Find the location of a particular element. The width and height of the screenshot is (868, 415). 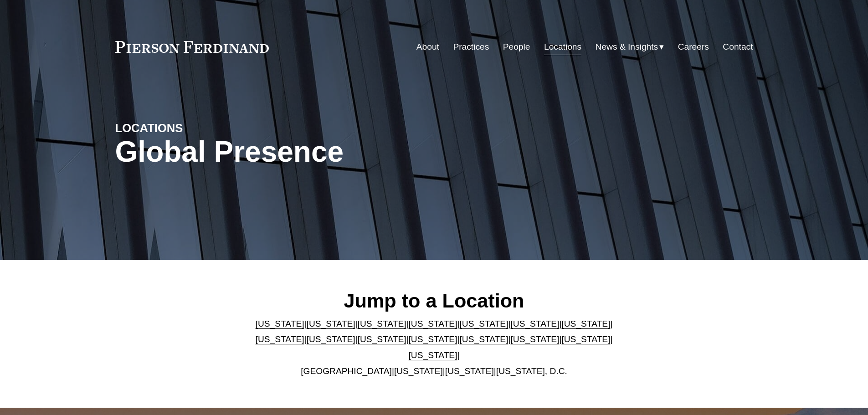

span: News & Insights is located at coordinates (627, 47).